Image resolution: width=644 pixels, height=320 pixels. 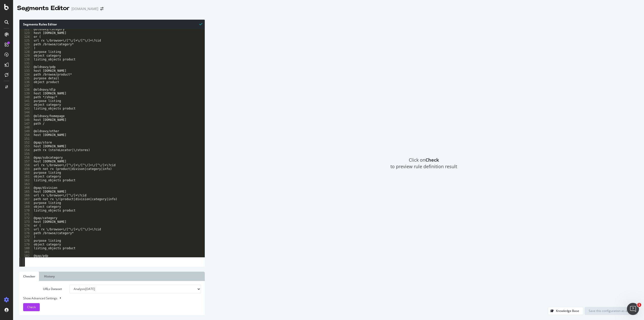 What do you see at coordinates (26, 248) in the screenshot?
I see `div: 180` at bounding box center [26, 248].